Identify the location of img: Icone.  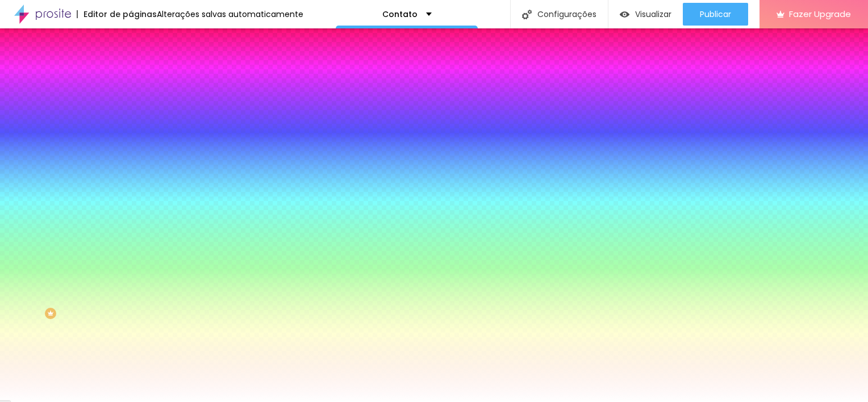
(527, 14).